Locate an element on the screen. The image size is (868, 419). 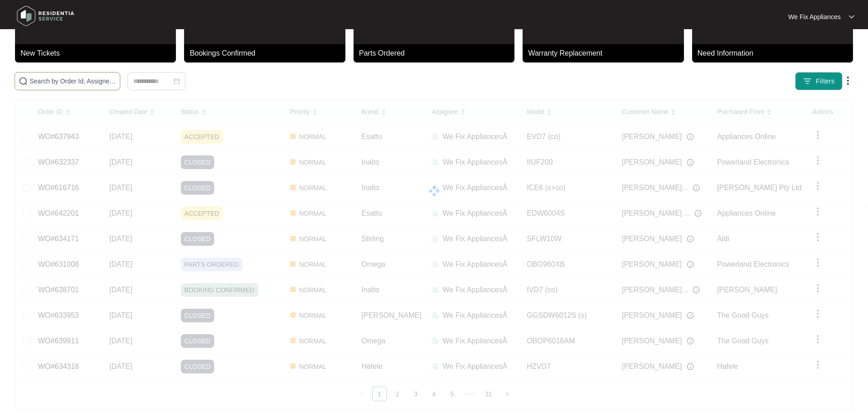
p: Parts Ordered is located at coordinates (436, 53).